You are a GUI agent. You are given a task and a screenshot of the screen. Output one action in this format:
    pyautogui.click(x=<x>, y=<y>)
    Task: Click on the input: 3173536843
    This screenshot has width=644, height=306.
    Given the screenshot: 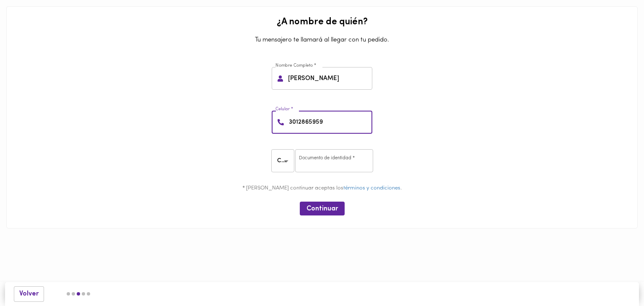 What is the action you would take?
    pyautogui.click(x=329, y=122)
    